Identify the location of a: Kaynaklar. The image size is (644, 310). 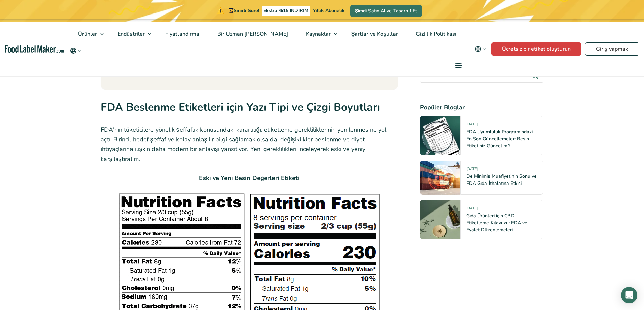
(319, 34).